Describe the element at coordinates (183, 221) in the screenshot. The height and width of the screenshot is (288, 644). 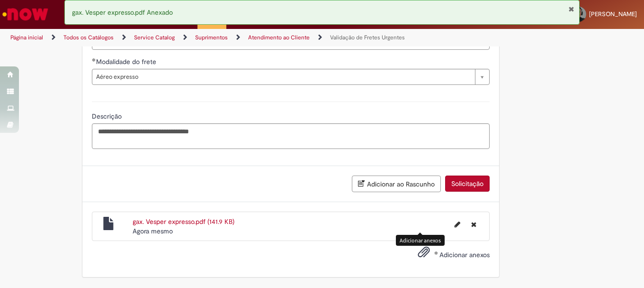
I see `a: gax. Vesper expresso.pdf (141.9 KB)` at that location.